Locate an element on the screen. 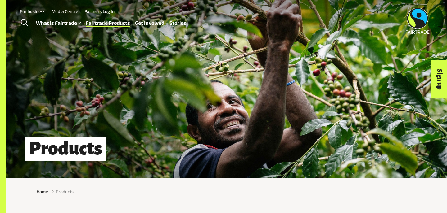 The image size is (447, 213). a: Stories is located at coordinates (178, 23).